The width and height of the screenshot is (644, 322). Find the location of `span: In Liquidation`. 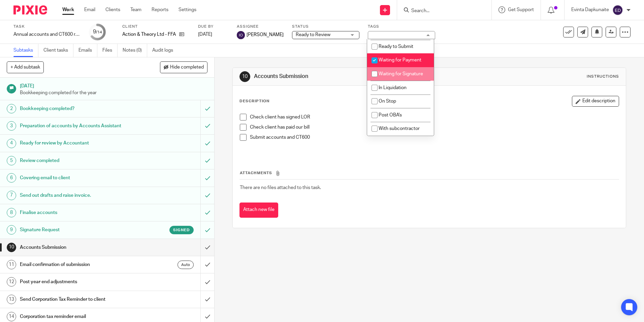

span: In Liquidation is located at coordinates (392, 87).